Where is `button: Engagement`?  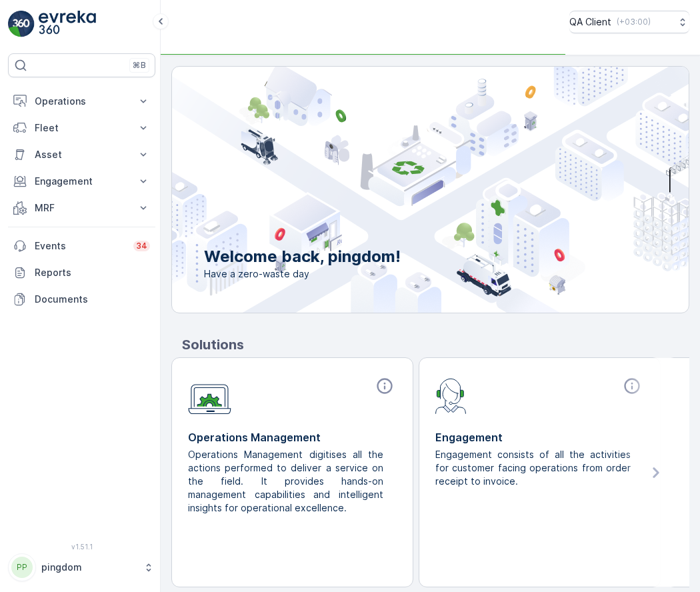
button: Engagement is located at coordinates (81, 181).